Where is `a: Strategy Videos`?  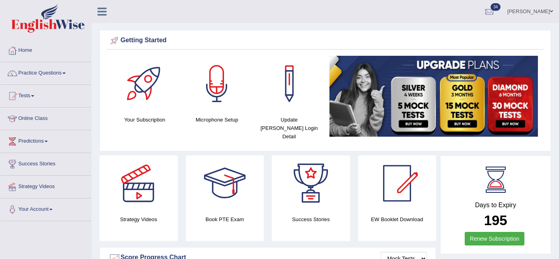
a: Strategy Videos is located at coordinates (46, 185).